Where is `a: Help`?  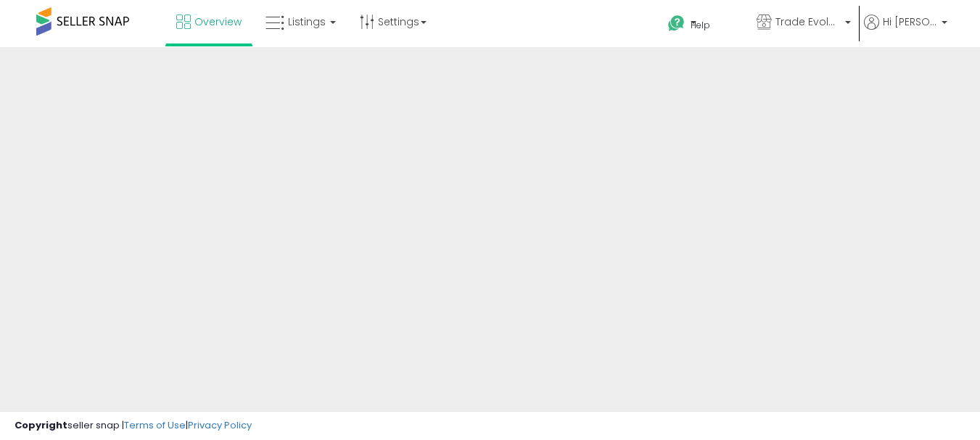 a: Help is located at coordinates (700, 25).